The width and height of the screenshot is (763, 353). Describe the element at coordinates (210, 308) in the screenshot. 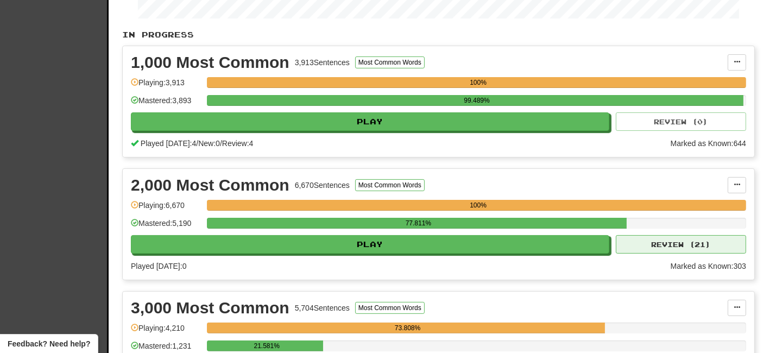

I see `div: 3,000 Most Common` at that location.